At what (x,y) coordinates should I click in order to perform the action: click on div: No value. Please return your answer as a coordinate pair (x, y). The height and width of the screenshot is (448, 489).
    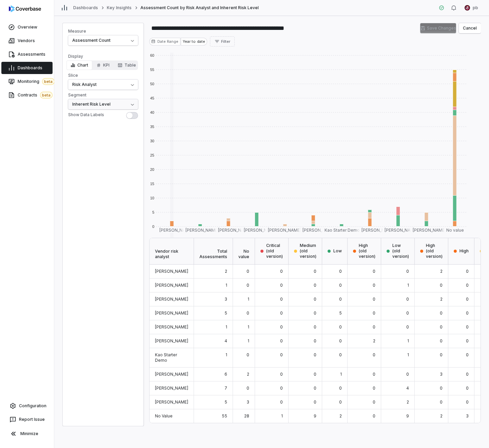
    Looking at the image, I should click on (244, 251).